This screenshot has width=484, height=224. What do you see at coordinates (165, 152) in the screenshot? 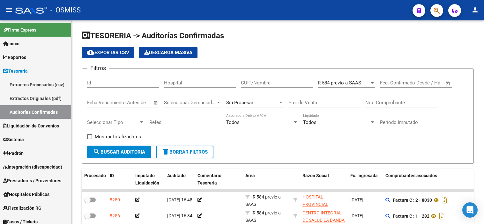
I see `mat-icon: delete` at bounding box center [165, 152].